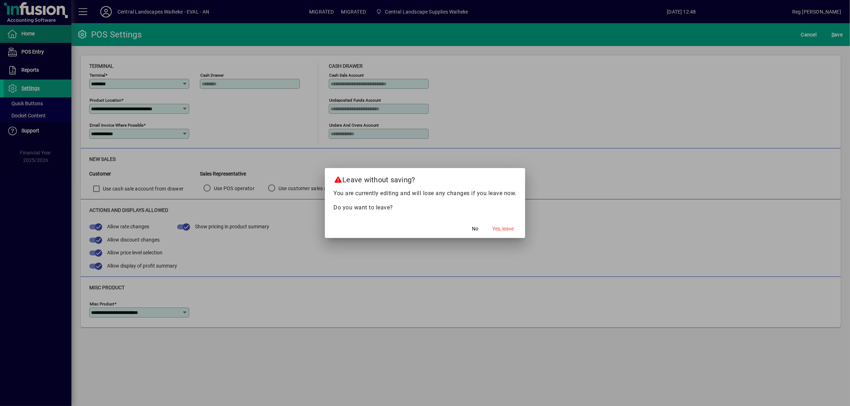 The image size is (850, 406). What do you see at coordinates (425, 208) in the screenshot?
I see `p: Do you want to leave?` at bounding box center [425, 208].